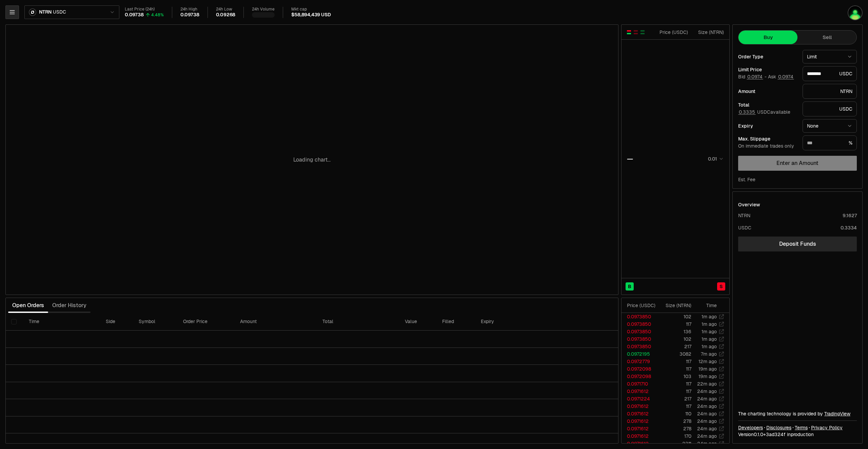  What do you see at coordinates (779, 427) in the screenshot?
I see `a: Disclosures` at bounding box center [779, 427].